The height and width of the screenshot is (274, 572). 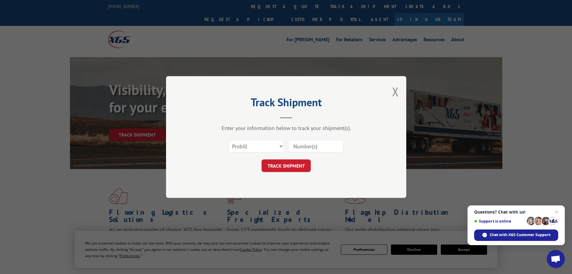 What do you see at coordinates (557, 212) in the screenshot?
I see `span: Close chat` at bounding box center [557, 212].